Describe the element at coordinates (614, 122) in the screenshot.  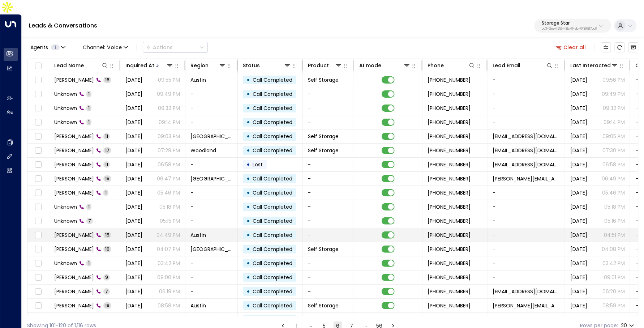
I see `p: 09:14 PM` at that location.